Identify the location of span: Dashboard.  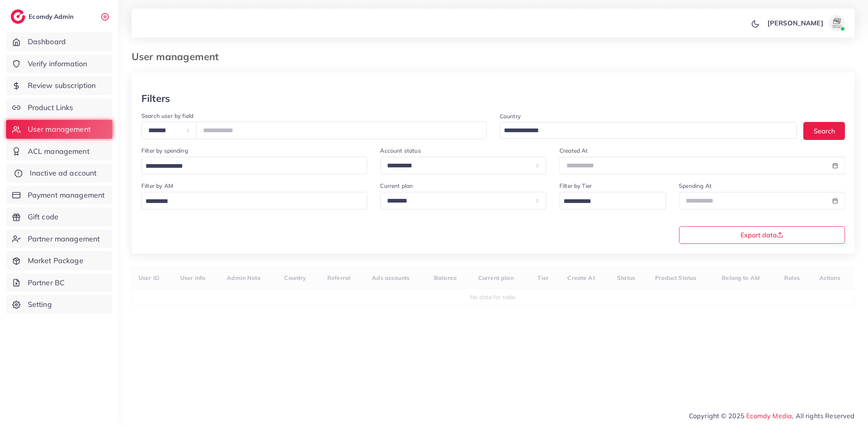
(47, 41).